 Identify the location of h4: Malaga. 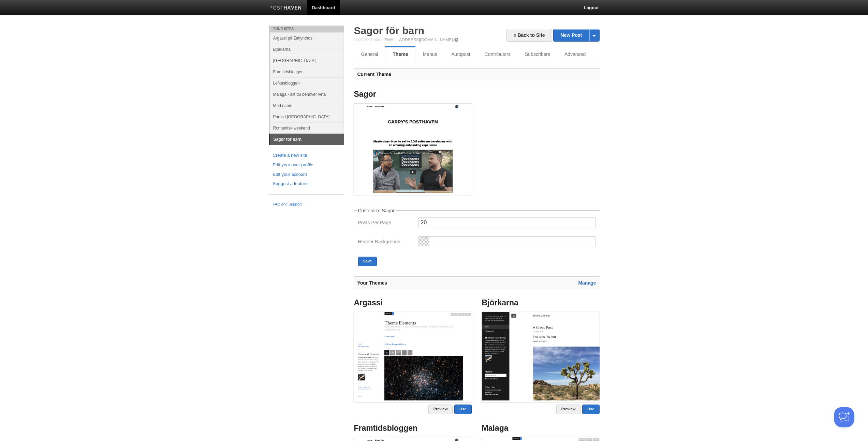
(541, 428).